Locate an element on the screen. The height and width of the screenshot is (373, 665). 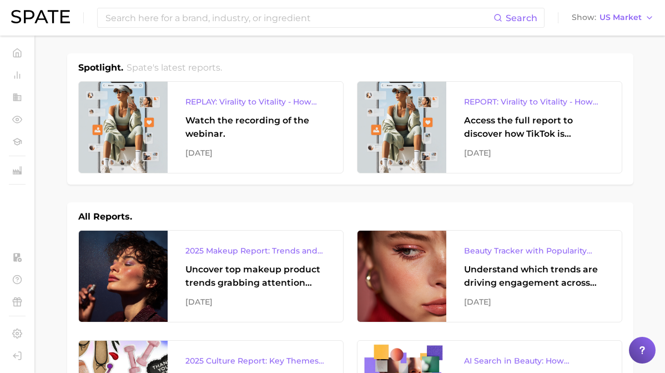
div: Watch the recording of the webinar. is located at coordinates (255, 127).